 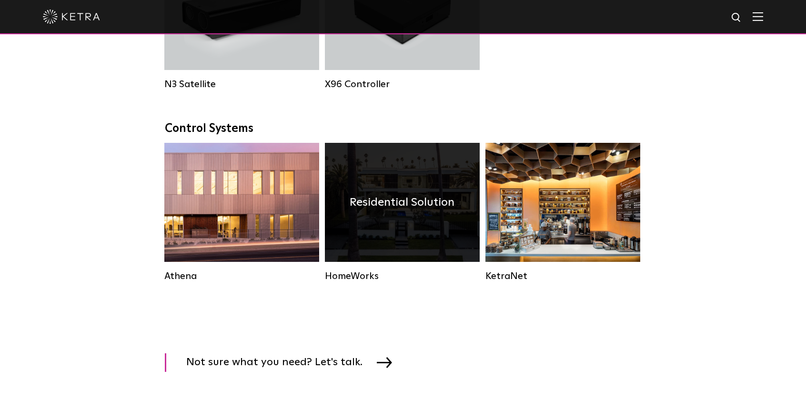 I want to click on a: Not sure what you need? Let's talk., so click(x=284, y=363).